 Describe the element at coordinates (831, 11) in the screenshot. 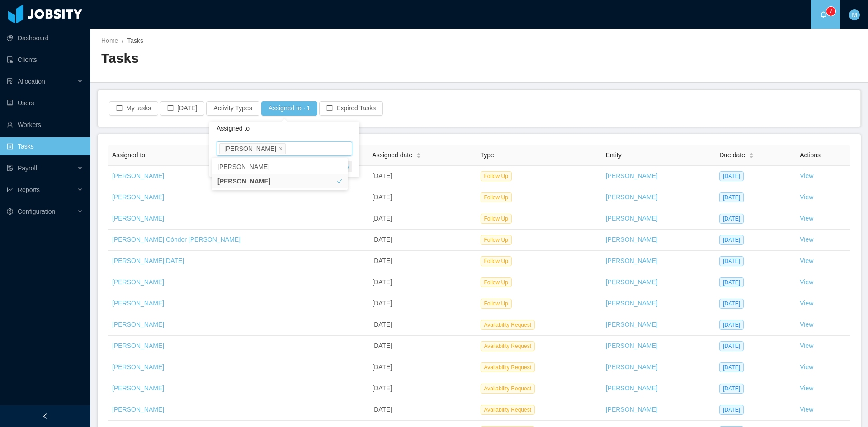

I see `p: 7` at that location.